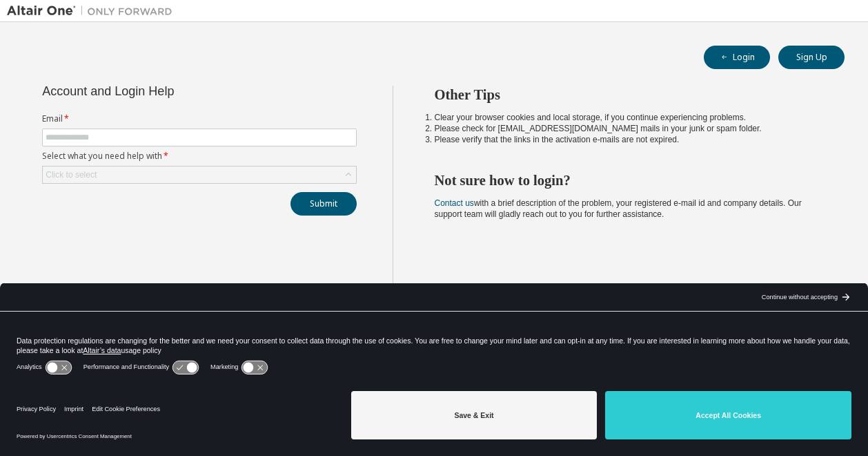 The width and height of the screenshot is (868, 456). I want to click on a: Contact us, so click(454, 203).